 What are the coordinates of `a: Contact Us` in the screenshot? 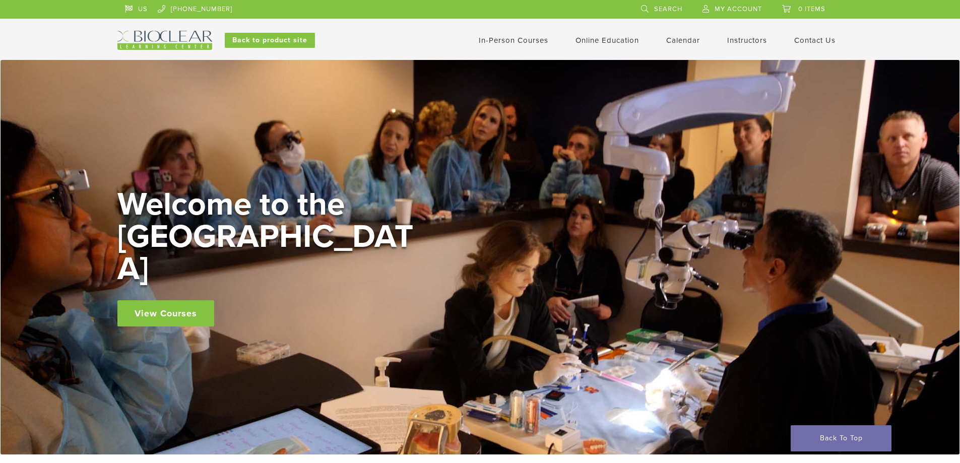 It's located at (815, 40).